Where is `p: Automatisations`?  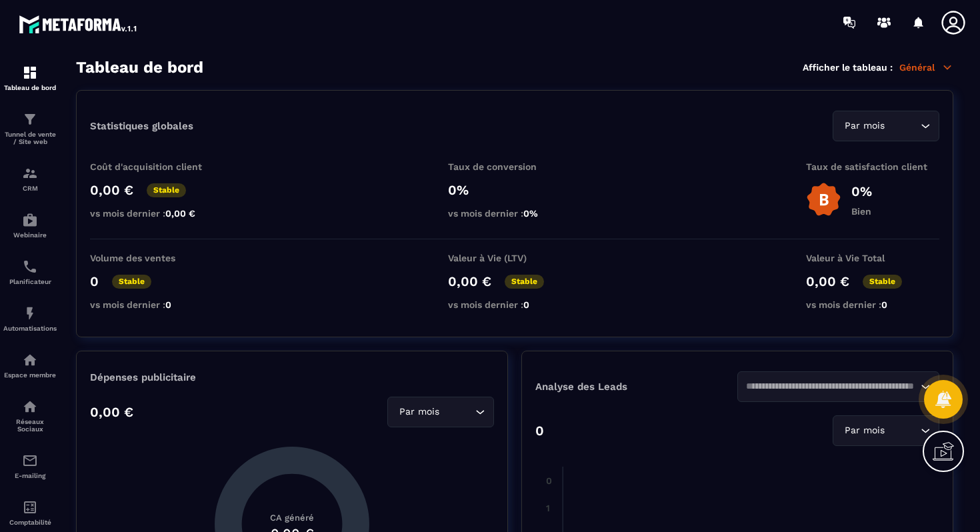
p: Automatisations is located at coordinates (30, 328).